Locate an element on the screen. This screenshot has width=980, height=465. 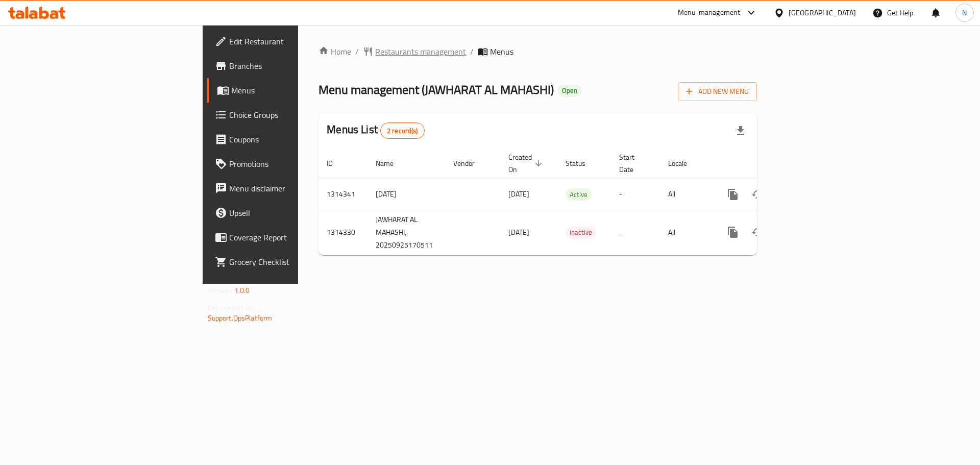
nav: breadcrumb is located at coordinates (538, 51).